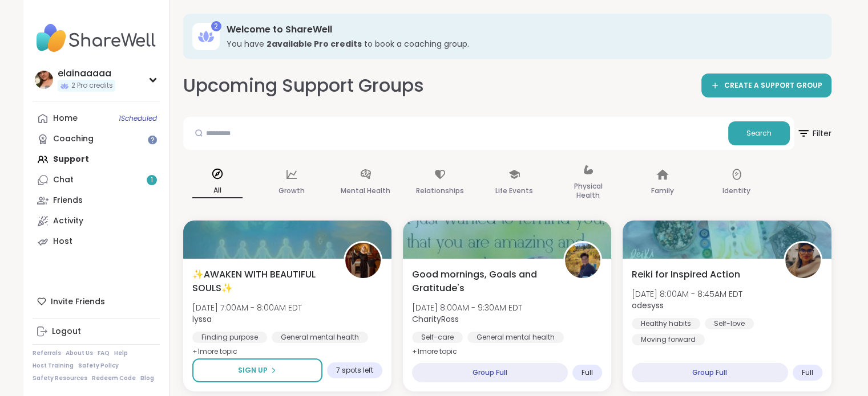  What do you see at coordinates (96, 38) in the screenshot?
I see `img: ShareWell Nav Logo` at bounding box center [96, 38].